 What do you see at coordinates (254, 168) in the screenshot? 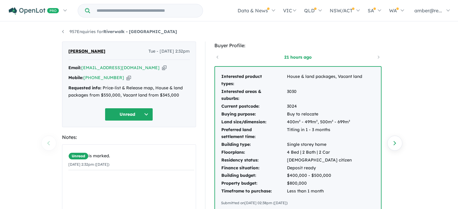
I see `td: Finance situation:` at bounding box center [254, 168].